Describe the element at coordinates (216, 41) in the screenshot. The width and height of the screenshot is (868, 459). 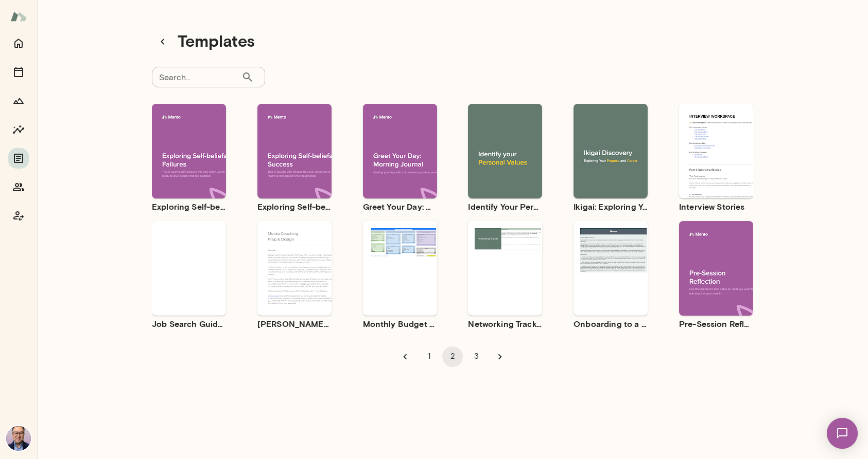
I see `h4: Templates` at that location.